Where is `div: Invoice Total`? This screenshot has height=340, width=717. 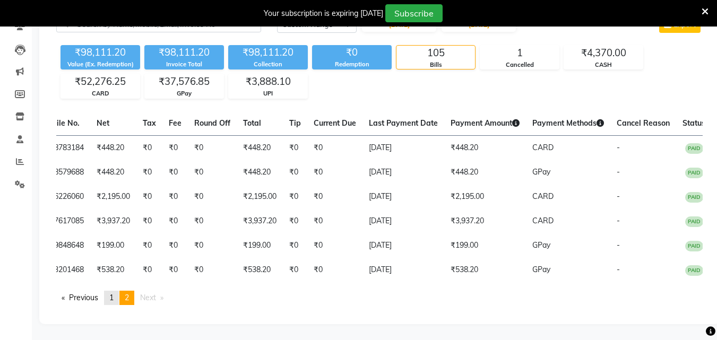
div: Invoice Total is located at coordinates (184, 64).